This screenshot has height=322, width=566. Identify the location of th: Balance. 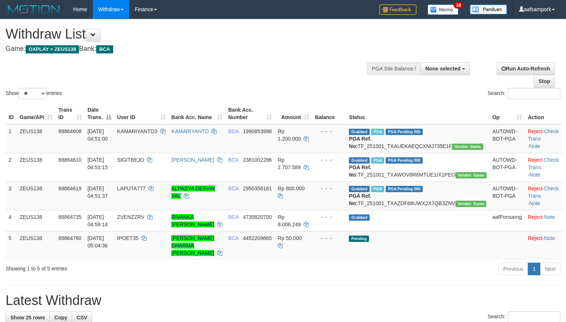
(329, 114).